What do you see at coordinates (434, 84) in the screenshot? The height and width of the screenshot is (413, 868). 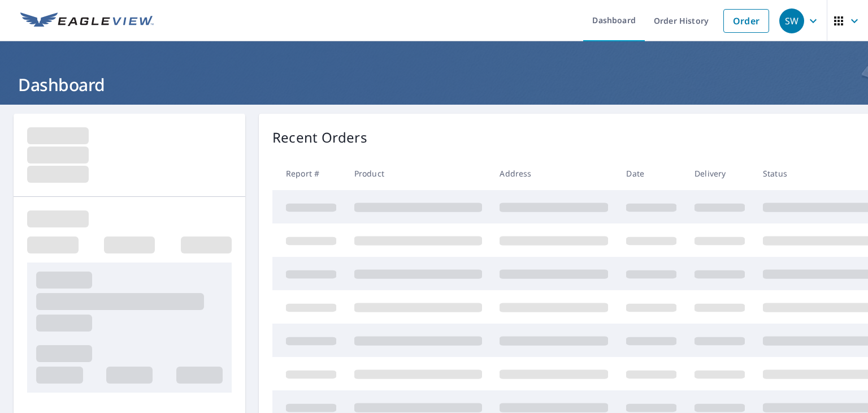 I see `h1: Dashboard` at bounding box center [434, 84].